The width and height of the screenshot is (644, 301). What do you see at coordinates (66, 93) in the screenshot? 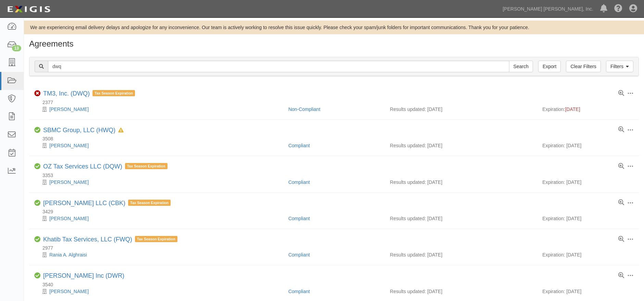
I see `a: TM3, Inc. (DWQ)` at bounding box center [66, 93].